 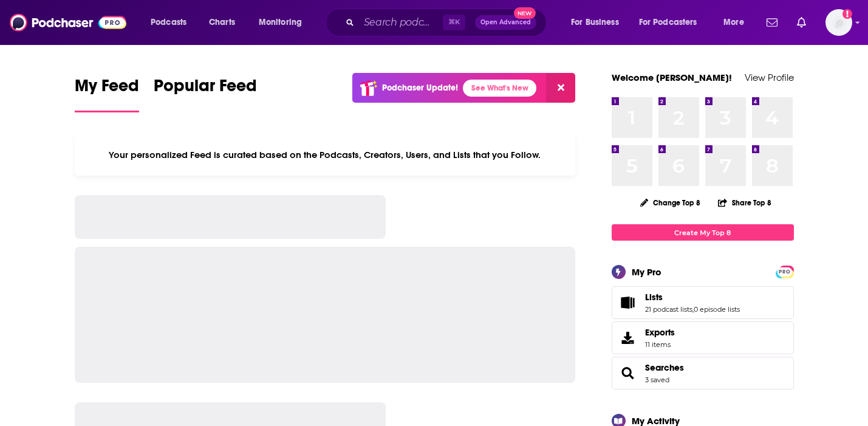 What do you see at coordinates (68, 22) in the screenshot?
I see `a: Podchaser - Follow, Share and Rate Podcasts` at bounding box center [68, 22].